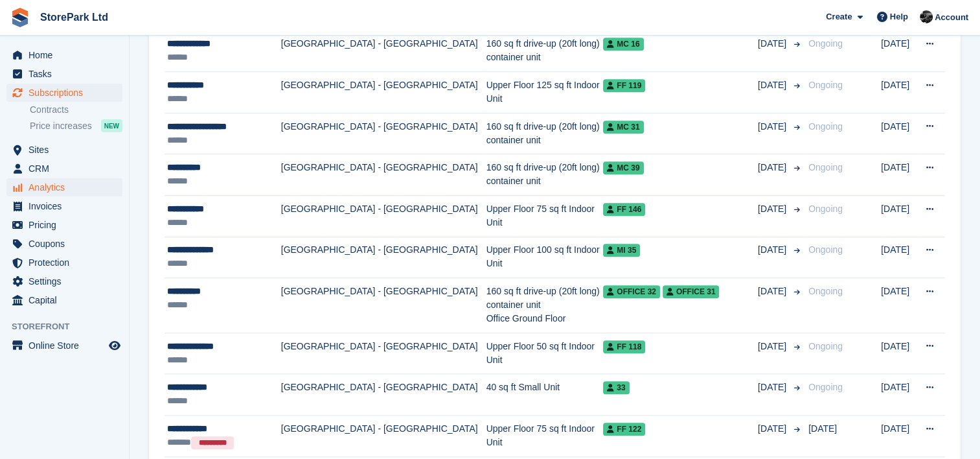 Image resolution: width=980 pixels, height=459 pixels. What do you see at coordinates (900, 17) in the screenshot?
I see `span: Help` at bounding box center [900, 17].